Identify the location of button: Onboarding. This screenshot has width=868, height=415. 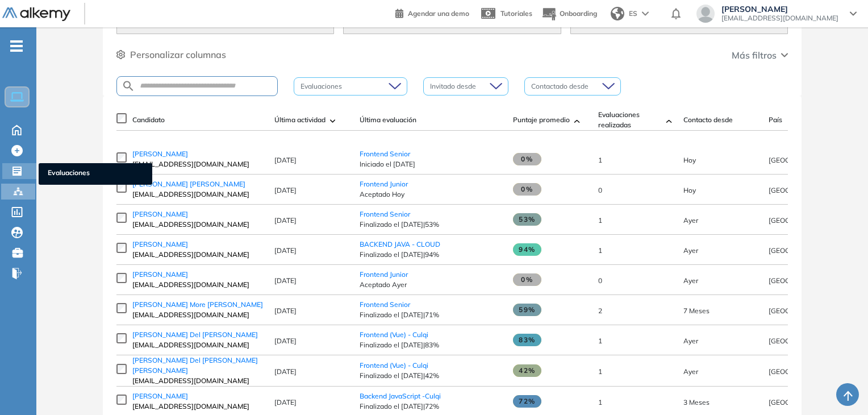
(569, 13).